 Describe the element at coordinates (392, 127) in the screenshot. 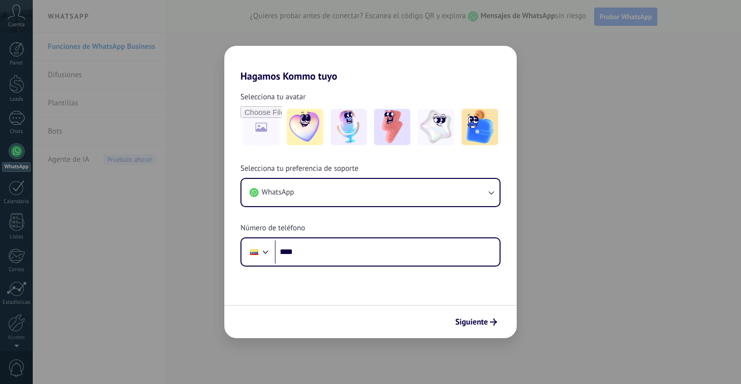

I see `img: -3.jpeg` at that location.